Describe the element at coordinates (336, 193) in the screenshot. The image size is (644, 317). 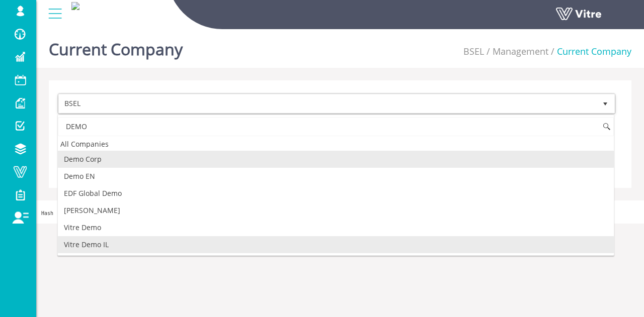
I see `li: EDF Global Demo` at that location.